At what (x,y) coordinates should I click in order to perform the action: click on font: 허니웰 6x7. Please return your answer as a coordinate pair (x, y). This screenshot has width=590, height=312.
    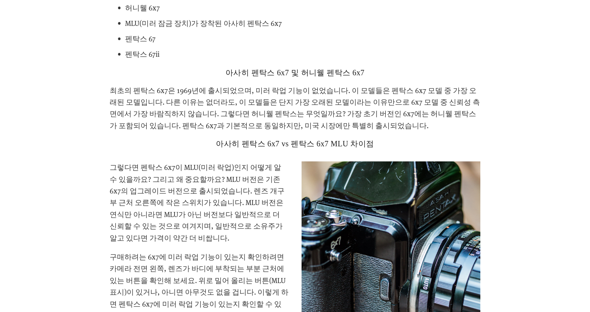
    Looking at the image, I should click on (142, 7).